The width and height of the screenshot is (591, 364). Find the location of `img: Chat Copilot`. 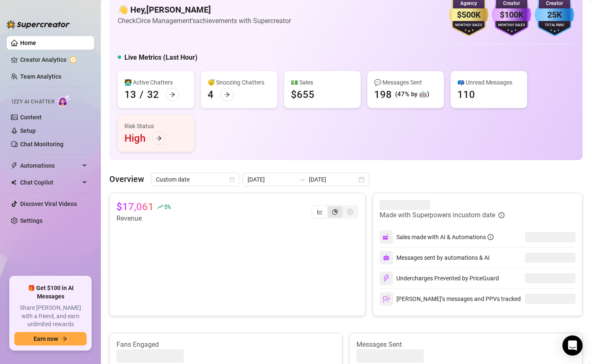

img: Chat Copilot is located at coordinates (14, 182).